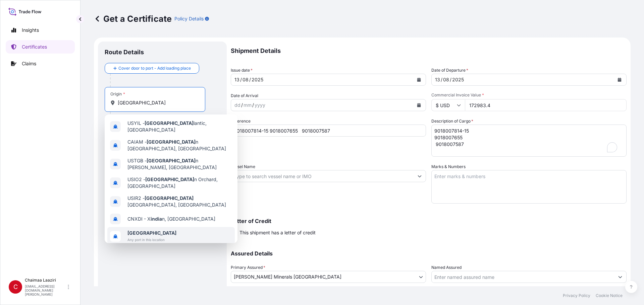  Describe the element at coordinates (529, 141) in the screenshot. I see `textarea: To enrich screen reader interactions, please activate Accessibility in Grammarly extension settings` at that location.